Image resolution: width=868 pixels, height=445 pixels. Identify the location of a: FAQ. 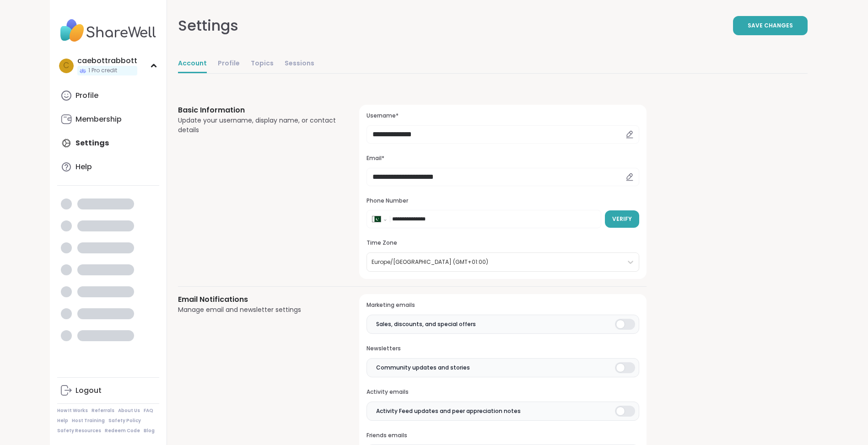
(148, 410).